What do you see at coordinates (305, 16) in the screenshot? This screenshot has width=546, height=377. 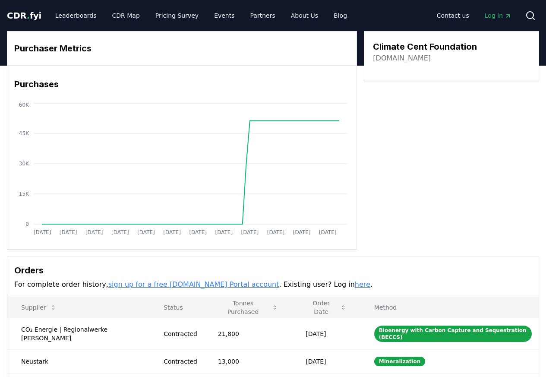 I see `a: About Us` at bounding box center [305, 16].